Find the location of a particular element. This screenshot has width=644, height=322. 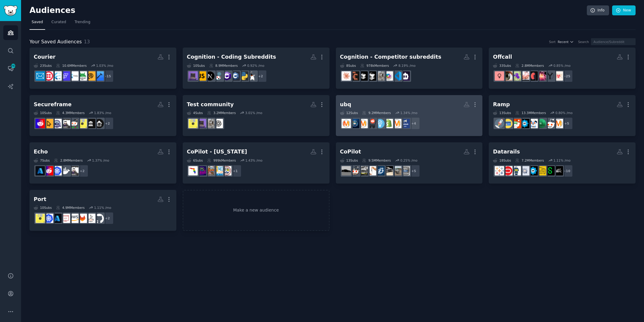

img: iOSProgramming is located at coordinates (99, 76).